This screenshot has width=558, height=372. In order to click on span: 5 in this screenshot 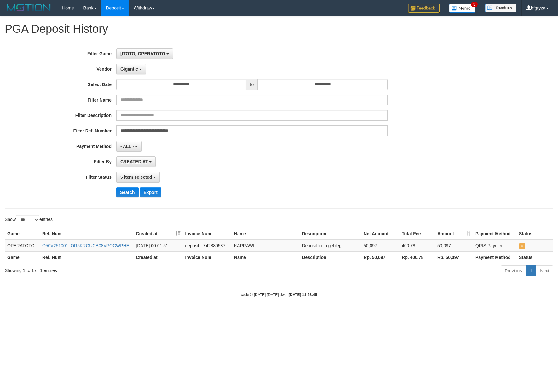, I will do `click(474, 4)`.